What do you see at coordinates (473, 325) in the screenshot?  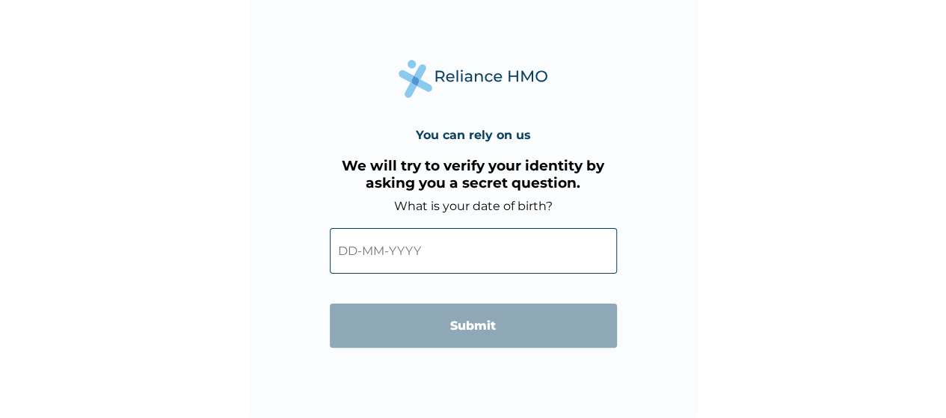 I see `input: Submit` at bounding box center [473, 325].